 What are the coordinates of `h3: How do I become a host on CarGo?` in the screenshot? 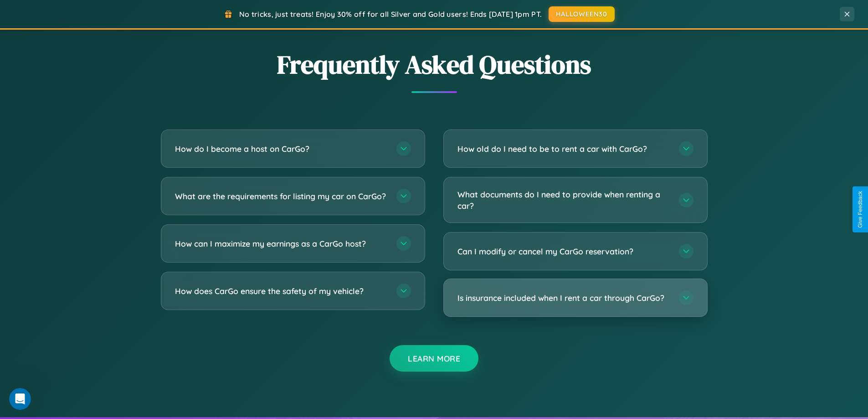 It's located at (281, 149).